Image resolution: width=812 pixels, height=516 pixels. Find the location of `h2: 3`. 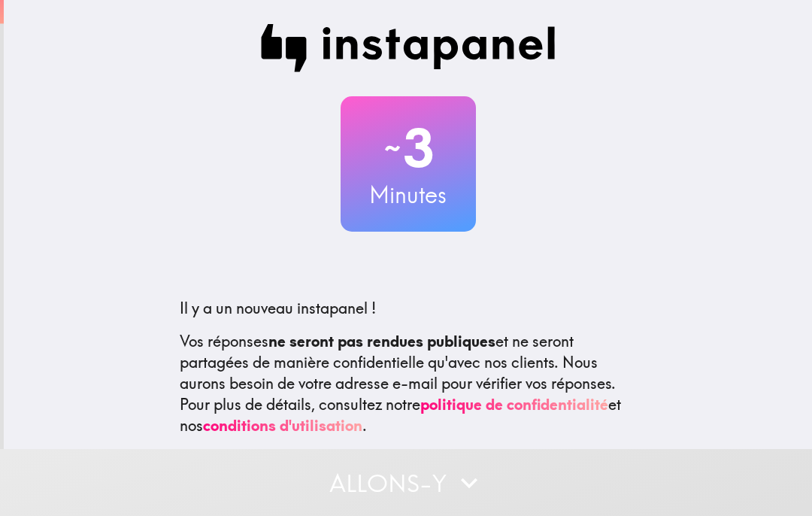

h2: 3 is located at coordinates (409, 149).